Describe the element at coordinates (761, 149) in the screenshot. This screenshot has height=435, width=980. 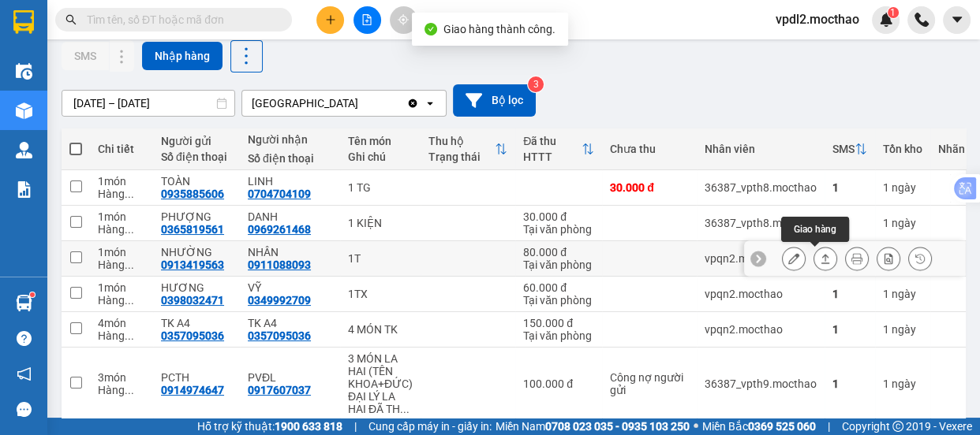
I see `div: Nhân viên` at that location.